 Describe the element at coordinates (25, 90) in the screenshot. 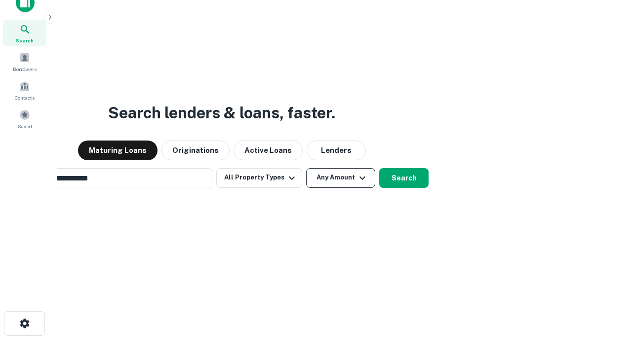

I see `div: Contacts` at that location.